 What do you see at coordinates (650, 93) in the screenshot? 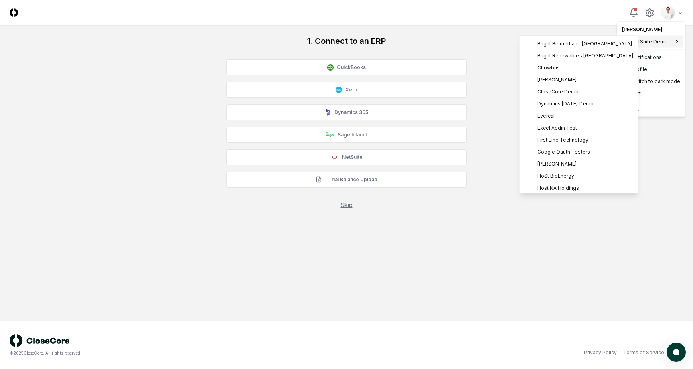
I see `div: Support` at bounding box center [650, 93].